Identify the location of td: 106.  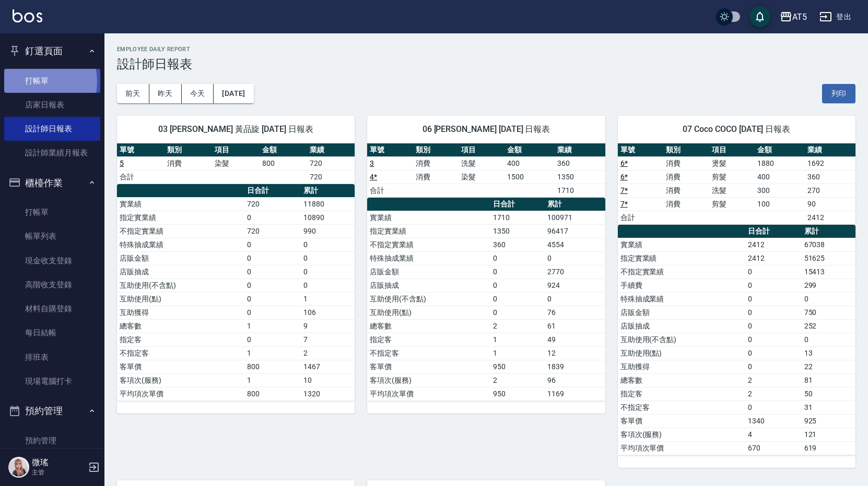
(327, 313).